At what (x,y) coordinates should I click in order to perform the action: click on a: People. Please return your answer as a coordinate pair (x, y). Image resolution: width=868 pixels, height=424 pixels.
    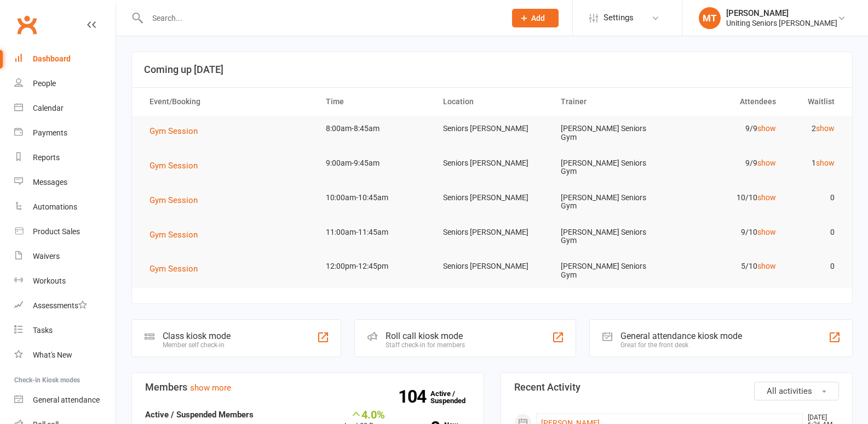
    Looking at the image, I should click on (65, 83).